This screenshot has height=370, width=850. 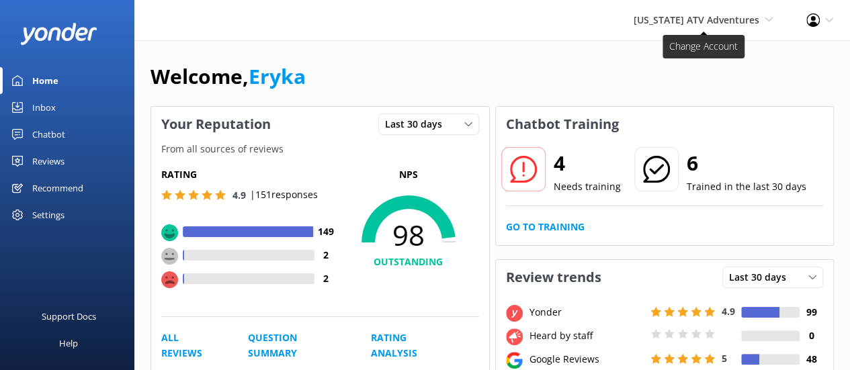 What do you see at coordinates (48, 134) in the screenshot?
I see `div: Chatbot` at bounding box center [48, 134].